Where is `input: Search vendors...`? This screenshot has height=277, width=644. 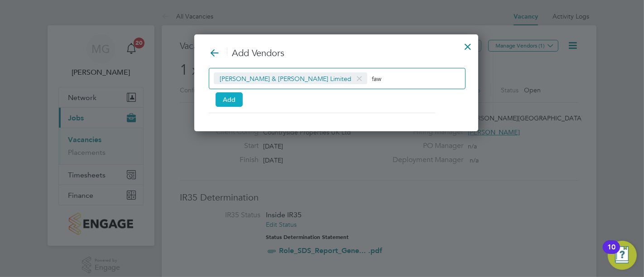 input: Search vendors... is located at coordinates (400, 78).